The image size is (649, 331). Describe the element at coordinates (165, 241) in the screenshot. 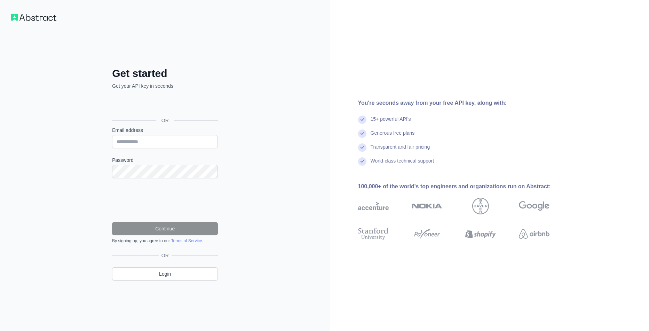

I see `div: By signing up, you agree to our .` at that location.